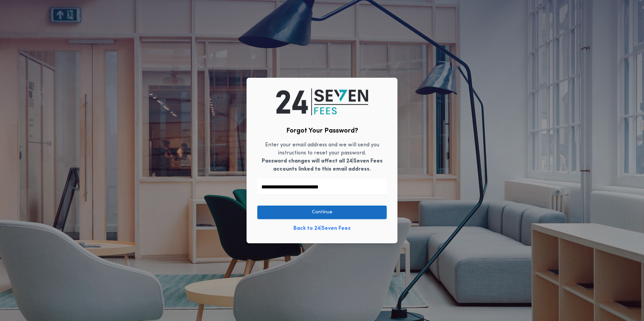 The image size is (644, 321). Describe the element at coordinates (322, 131) in the screenshot. I see `h2: Forgot Your Password?` at that location.